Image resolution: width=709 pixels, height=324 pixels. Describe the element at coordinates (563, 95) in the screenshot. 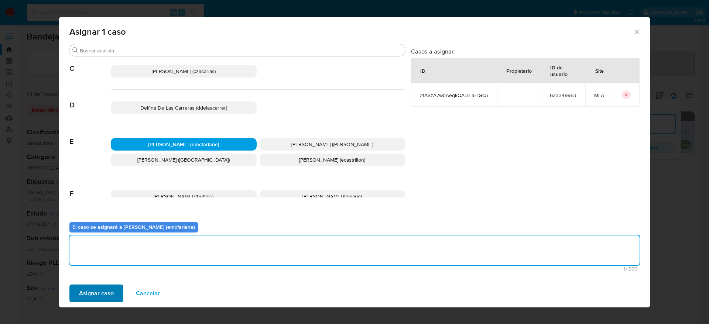

I see `span: 623349953` at that location.